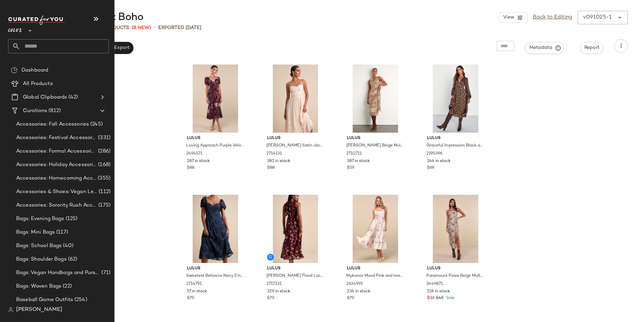 The image size is (644, 322). Describe the element at coordinates (435, 284) in the screenshot. I see `span: 2449871` at that location.